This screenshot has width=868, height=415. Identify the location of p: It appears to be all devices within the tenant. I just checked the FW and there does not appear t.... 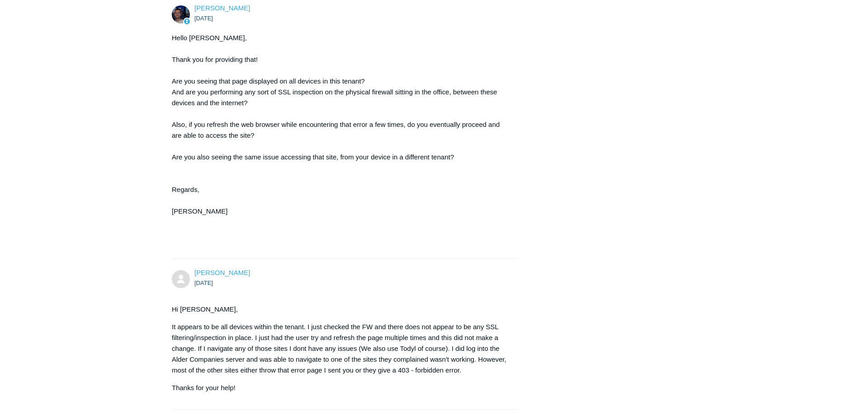
(340, 349).